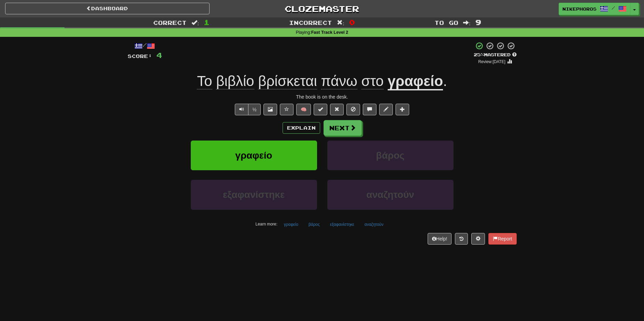 The height and width of the screenshot is (321, 644). Describe the element at coordinates (204, 81) in the screenshot. I see `span: Το` at that location.